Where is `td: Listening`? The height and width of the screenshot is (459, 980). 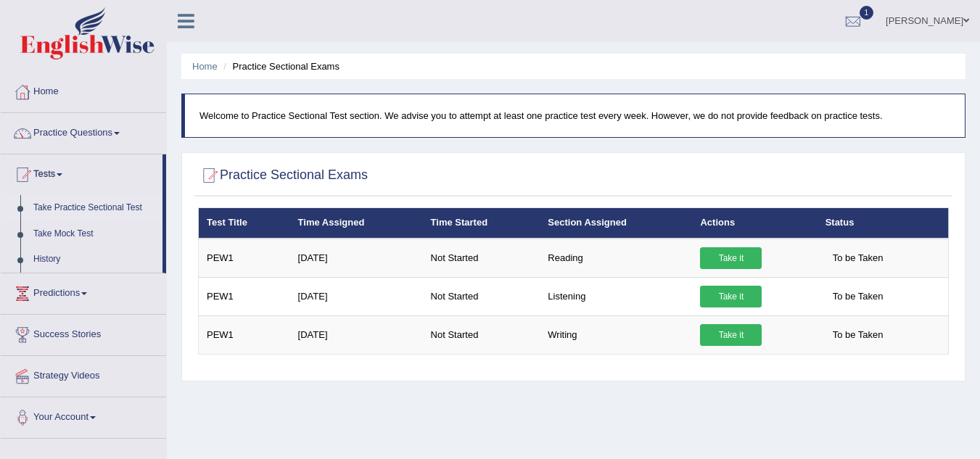
td: Listening is located at coordinates (616, 296).